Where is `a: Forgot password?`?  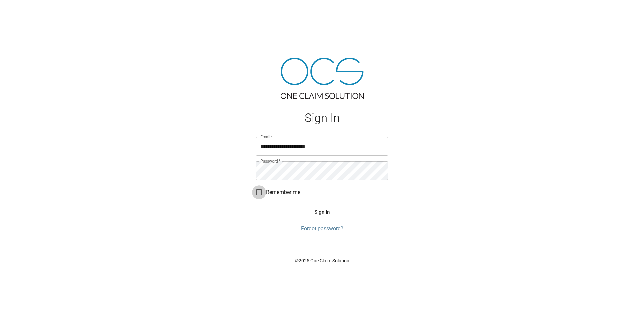
a: Forgot password? is located at coordinates (322, 229).